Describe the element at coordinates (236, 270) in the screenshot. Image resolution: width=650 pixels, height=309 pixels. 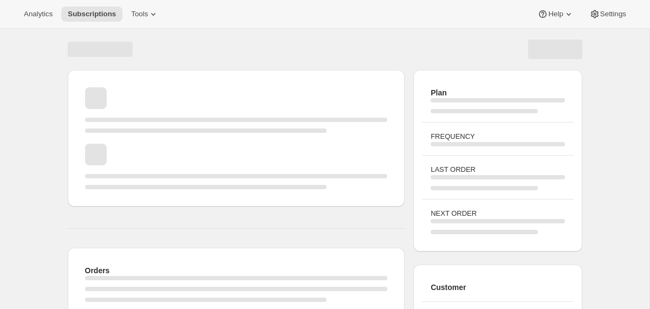
I see `h2: Orders` at that location.